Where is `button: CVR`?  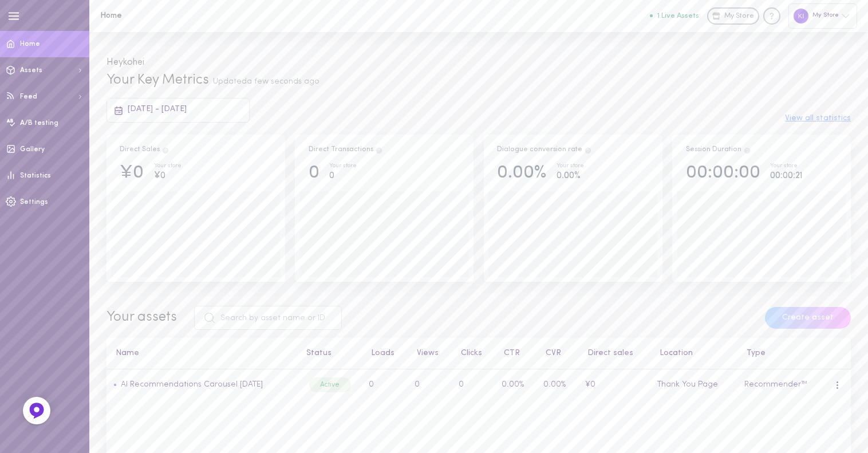 button: CVR is located at coordinates (550, 353).